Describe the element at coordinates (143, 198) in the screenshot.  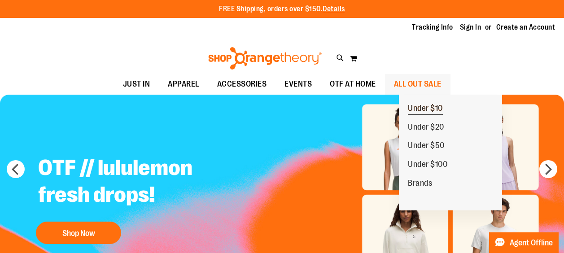
I see `a: OTF // lululemon fresh drops! Shop Now` at that location.